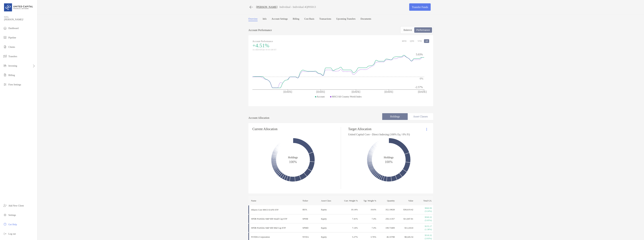  What do you see at coordinates (312, 210) in the screenshot?
I see `td: IEFA` at bounding box center [312, 210].